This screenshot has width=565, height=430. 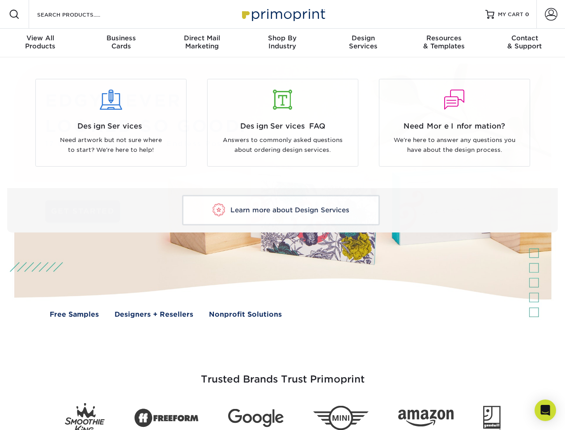 What do you see at coordinates (525, 38) in the screenshot?
I see `span: Contact` at bounding box center [525, 38].